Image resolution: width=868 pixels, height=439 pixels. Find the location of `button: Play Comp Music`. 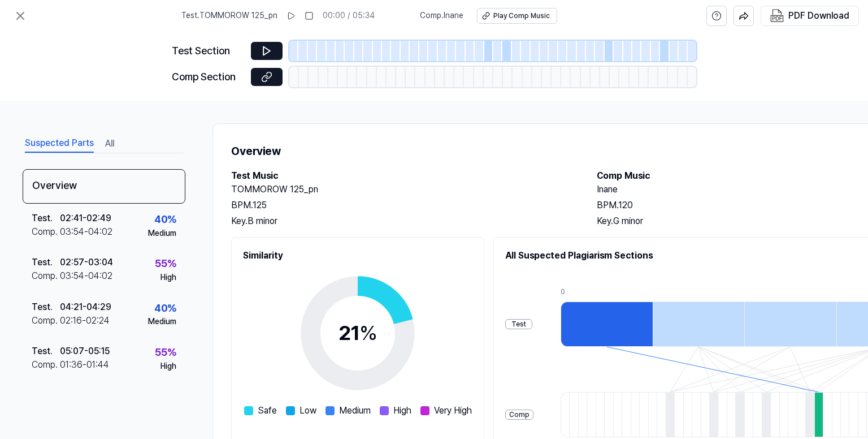

button: Play Comp Music is located at coordinates (517, 16).